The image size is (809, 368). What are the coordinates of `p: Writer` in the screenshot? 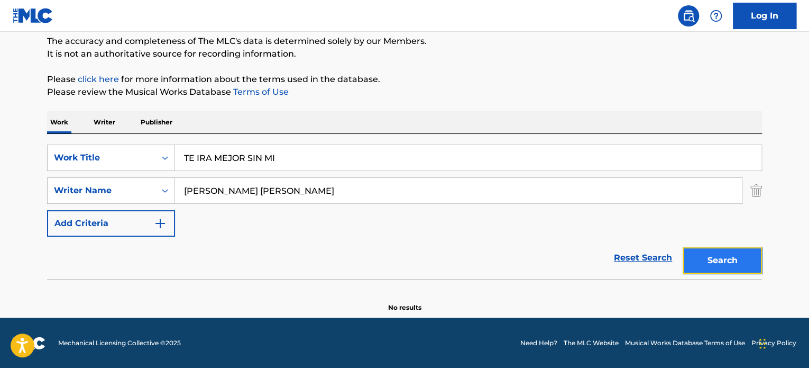 It's located at (104, 122).